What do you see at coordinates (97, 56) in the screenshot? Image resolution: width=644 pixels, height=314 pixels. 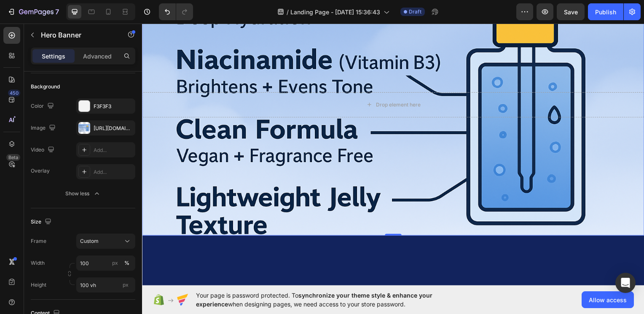 I see `p: Advanced` at bounding box center [97, 56].